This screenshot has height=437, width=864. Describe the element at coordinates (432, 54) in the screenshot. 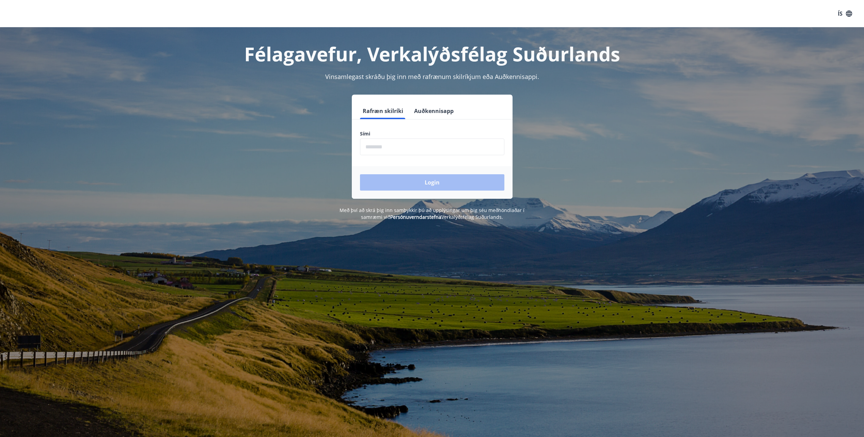

I see `h1: Félagavefur, Verkalýðsfélag Suðurlands` at that location.